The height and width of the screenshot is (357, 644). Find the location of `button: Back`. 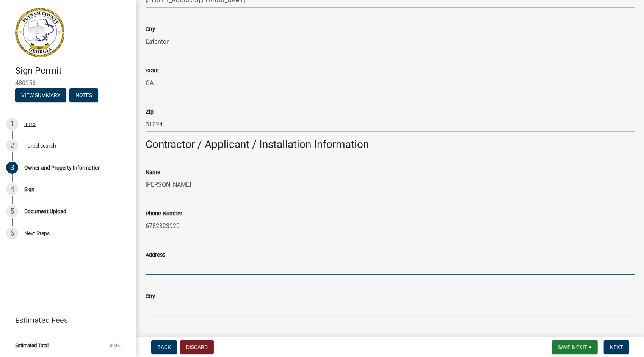

button: Back is located at coordinates (164, 347).